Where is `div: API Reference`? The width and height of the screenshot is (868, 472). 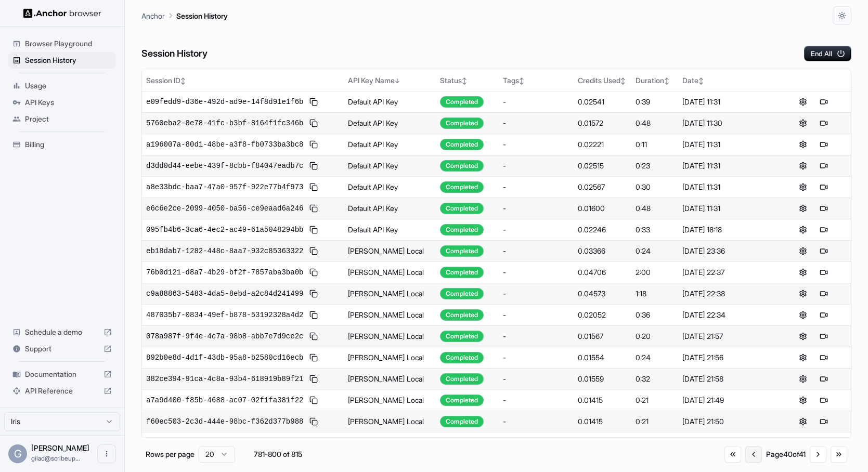 div: API Reference is located at coordinates (62, 391).